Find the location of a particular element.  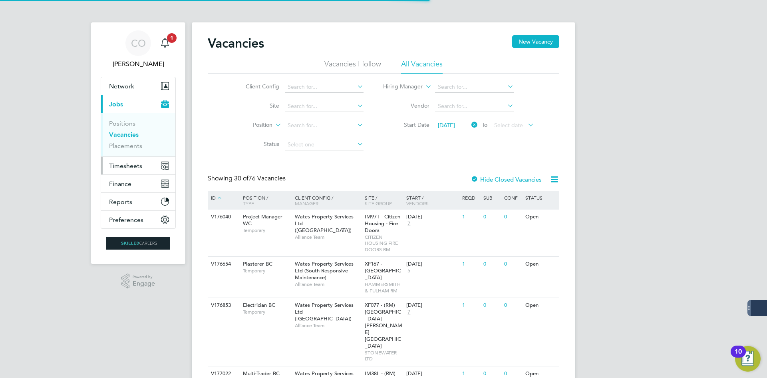

span: Finance is located at coordinates (120, 183).